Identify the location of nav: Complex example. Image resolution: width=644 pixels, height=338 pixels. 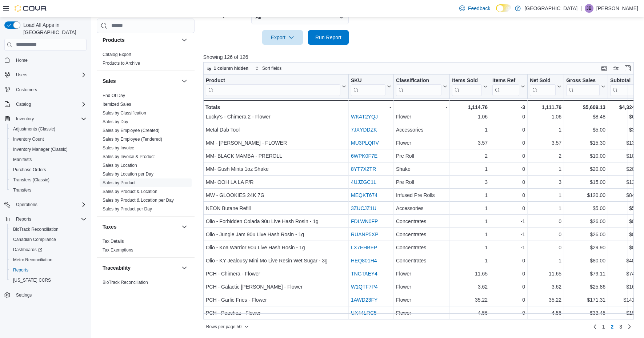
(46, 186).